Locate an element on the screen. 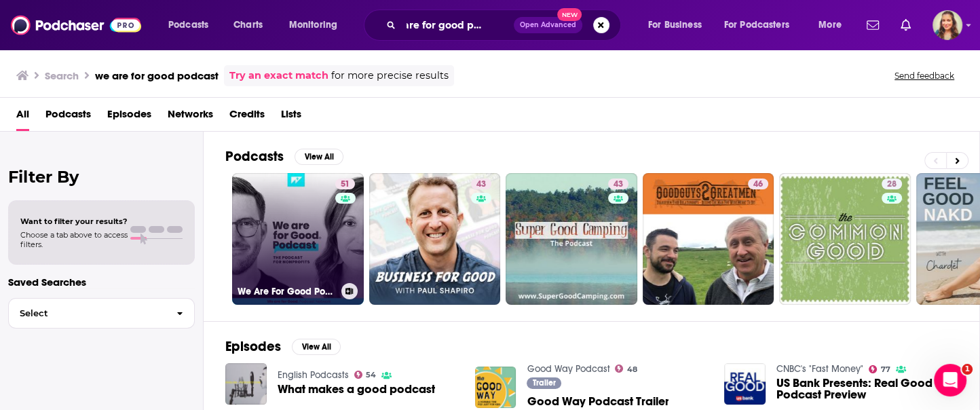 This screenshot has height=410, width=980. a: 51 is located at coordinates (345, 184).